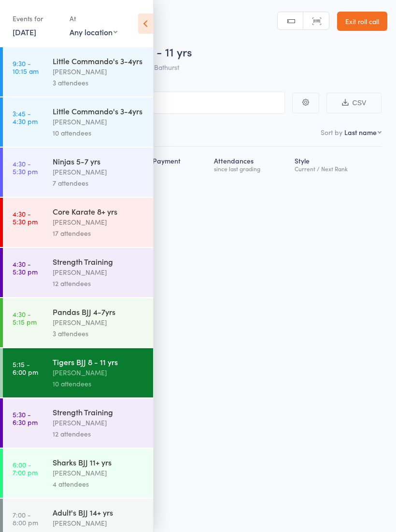  I want to click on div: 7 attendees, so click(98, 183).